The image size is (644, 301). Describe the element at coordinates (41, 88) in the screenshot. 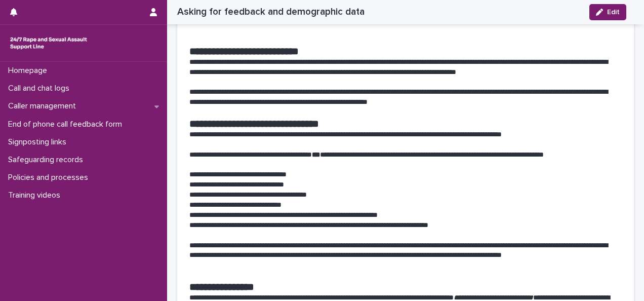

I see `p: Call and chat logs` at that location.